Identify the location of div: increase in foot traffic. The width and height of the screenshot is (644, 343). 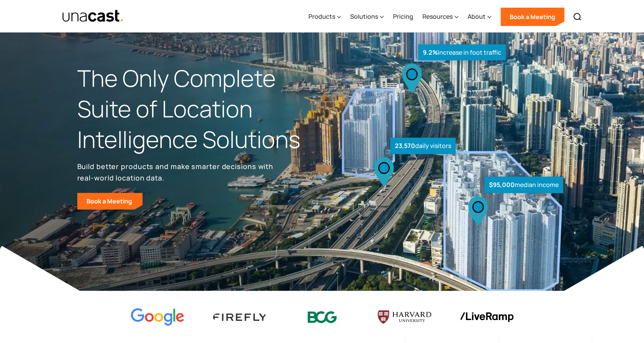
(462, 52).